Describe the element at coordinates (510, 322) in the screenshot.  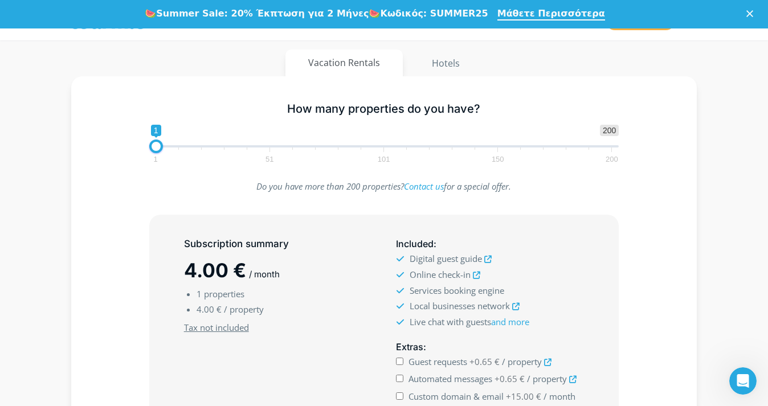
I see `a: and more` at that location.